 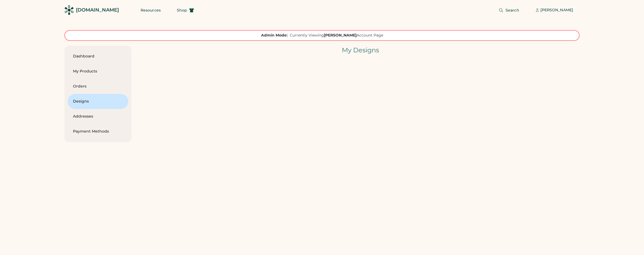 What do you see at coordinates (98, 71) in the screenshot?
I see `div: My Products` at bounding box center [98, 71].